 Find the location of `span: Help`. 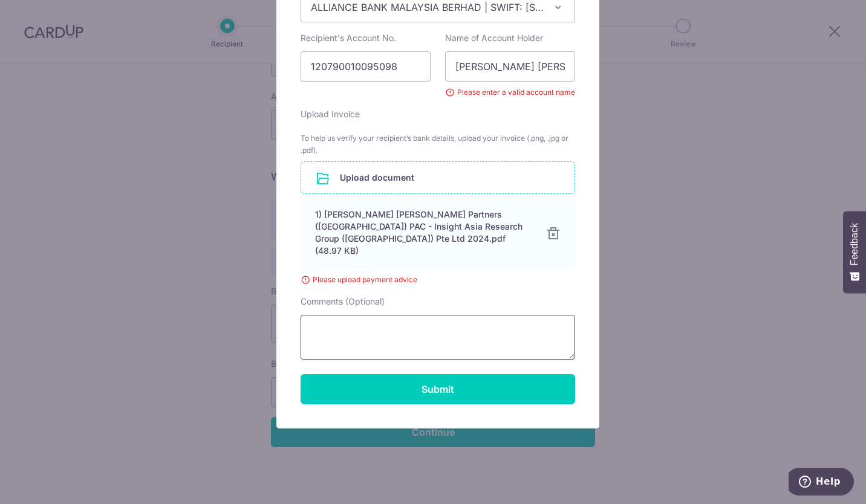

span: Help is located at coordinates (39, 14).